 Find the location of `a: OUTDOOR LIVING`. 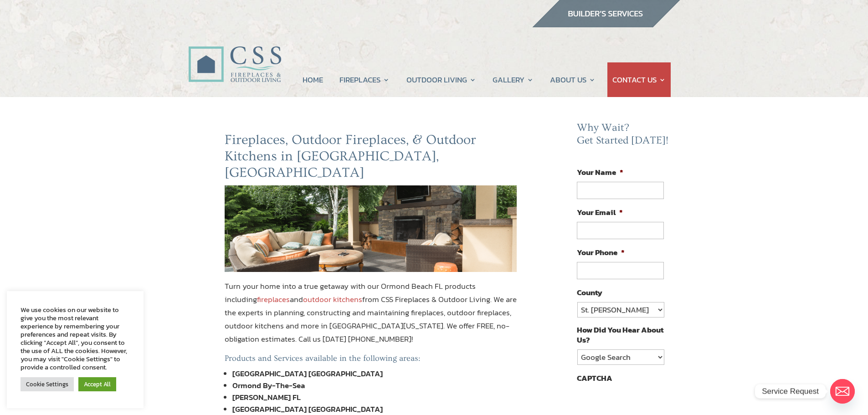

a: OUTDOOR LIVING is located at coordinates (441, 80).